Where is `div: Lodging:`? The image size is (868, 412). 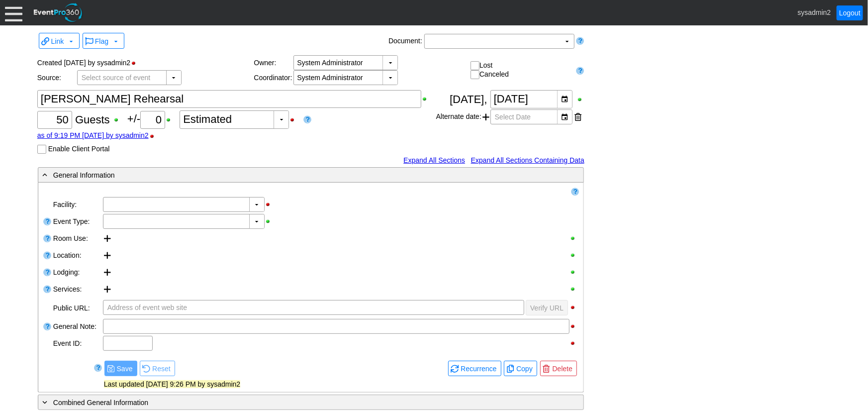 div: Lodging: is located at coordinates (77, 272).